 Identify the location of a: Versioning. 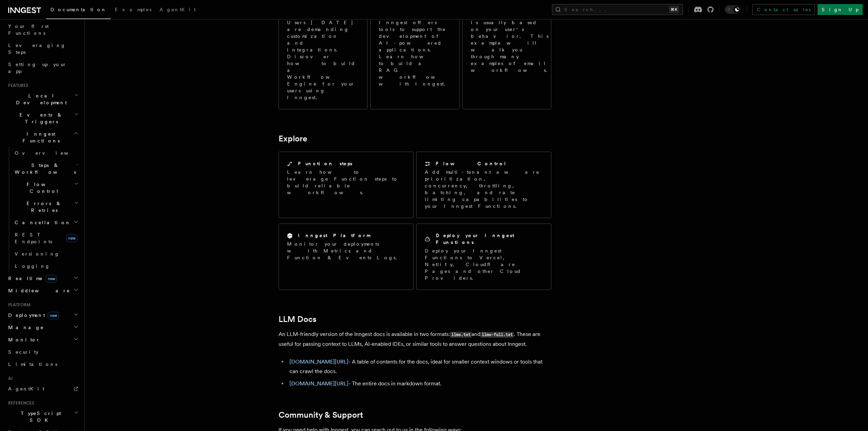
(46, 254).